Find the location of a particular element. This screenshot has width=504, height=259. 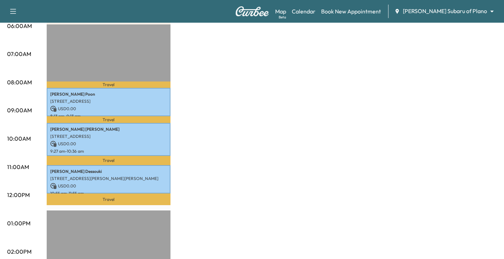

p: 02:00PM is located at coordinates (19, 251).